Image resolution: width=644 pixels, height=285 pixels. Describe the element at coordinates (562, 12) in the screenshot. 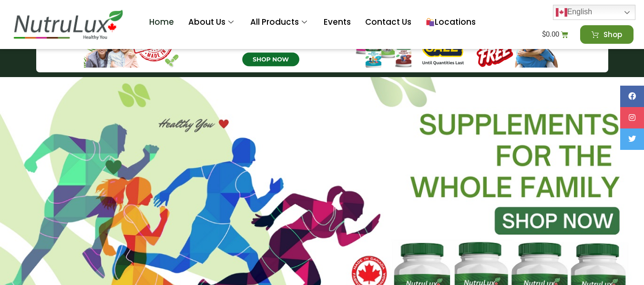

I see `img: en` at that location.